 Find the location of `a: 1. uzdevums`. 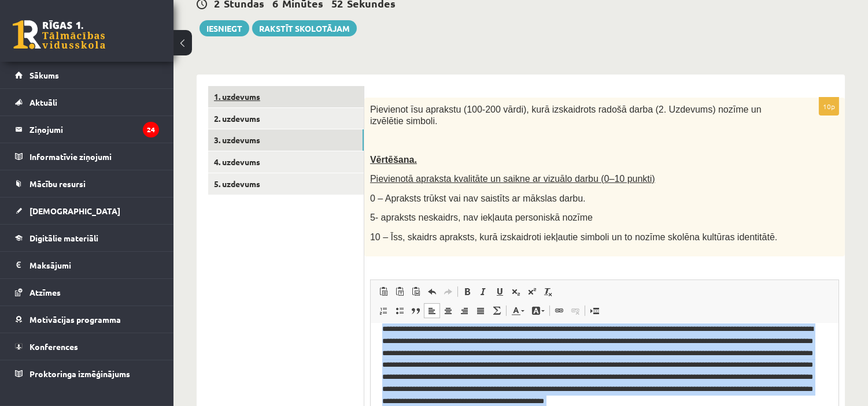

a: 1. uzdevums is located at coordinates (286, 97).